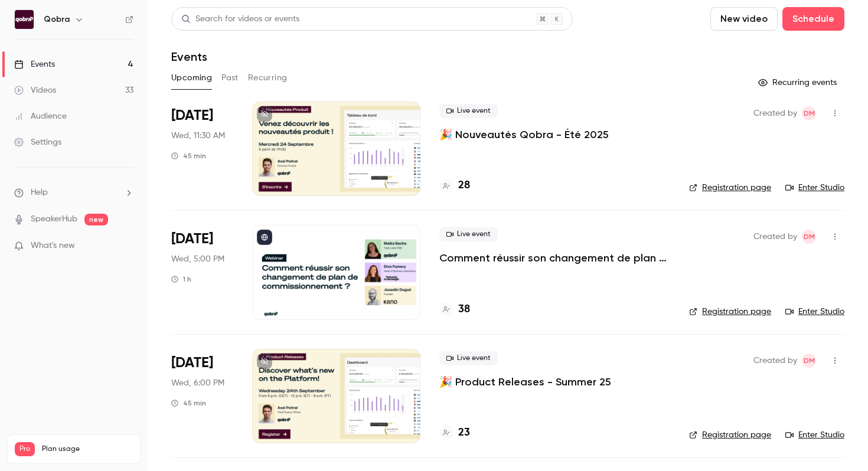  What do you see at coordinates (74, 192) in the screenshot?
I see `li: help-dropdown-opener` at bounding box center [74, 192].